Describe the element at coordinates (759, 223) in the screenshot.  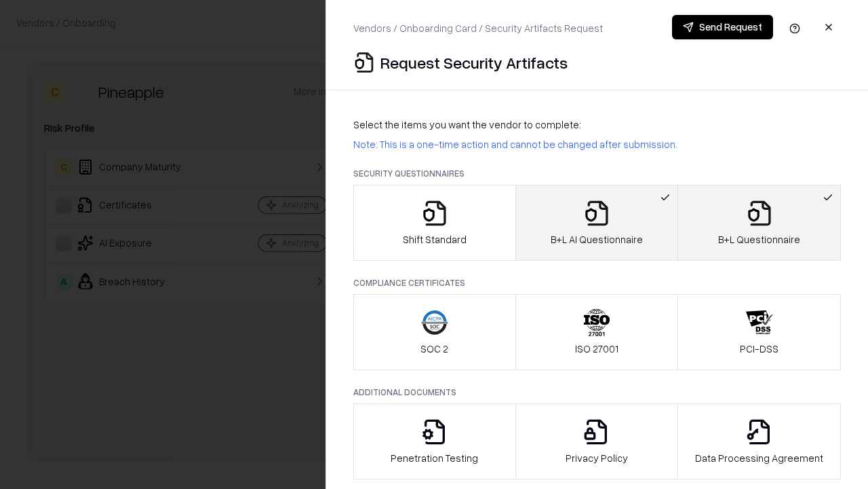
I see `button: B+L Questionnaire` at that location.